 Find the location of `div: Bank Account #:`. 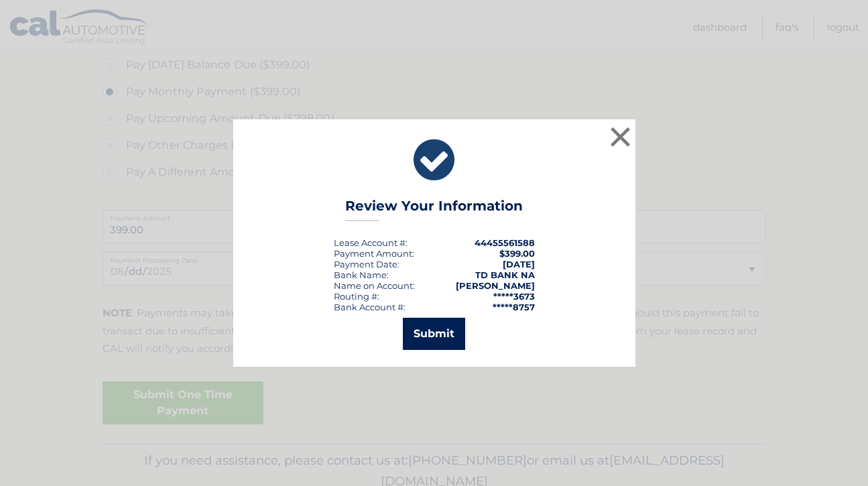

div: Bank Account #: is located at coordinates (369, 307).